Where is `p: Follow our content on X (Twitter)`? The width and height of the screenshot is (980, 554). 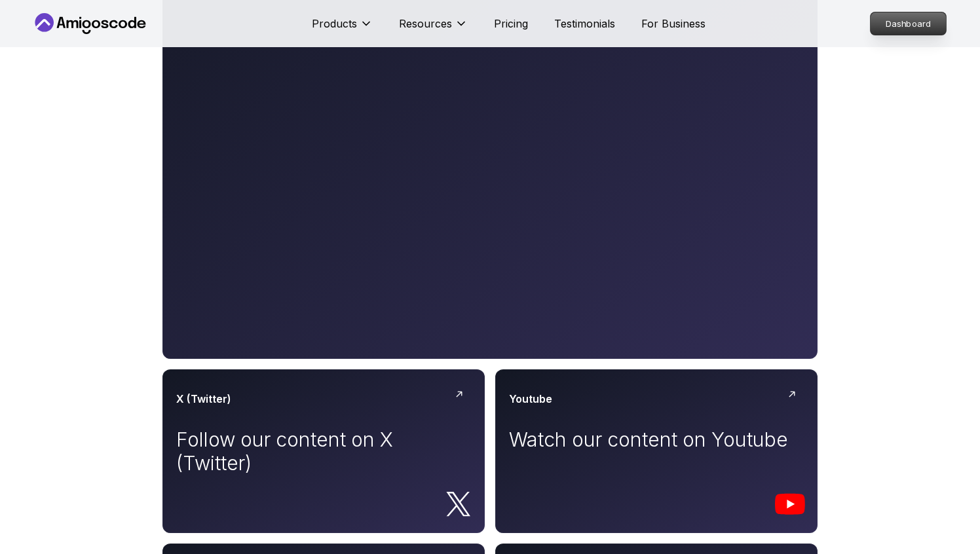
p: Follow our content on X (Twitter) is located at coordinates (324, 451).